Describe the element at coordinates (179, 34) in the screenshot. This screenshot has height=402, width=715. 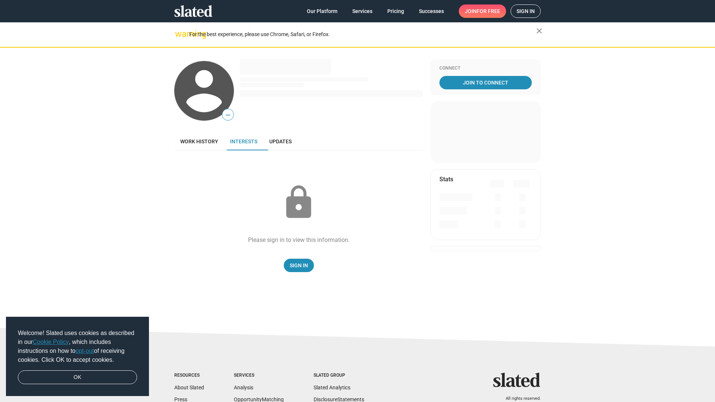
I see `mat-icon: warning` at that location.